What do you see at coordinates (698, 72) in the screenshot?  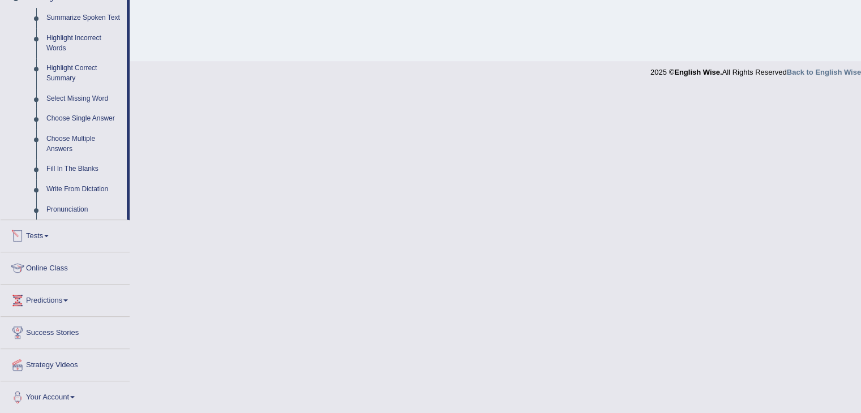 I see `strong: English Wise.` at bounding box center [698, 72].